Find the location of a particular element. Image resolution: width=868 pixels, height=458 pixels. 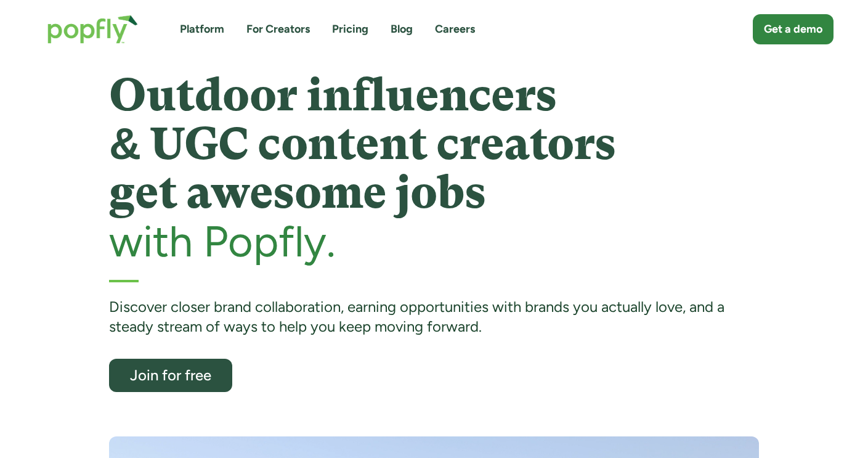

a: Blog is located at coordinates (402, 29).